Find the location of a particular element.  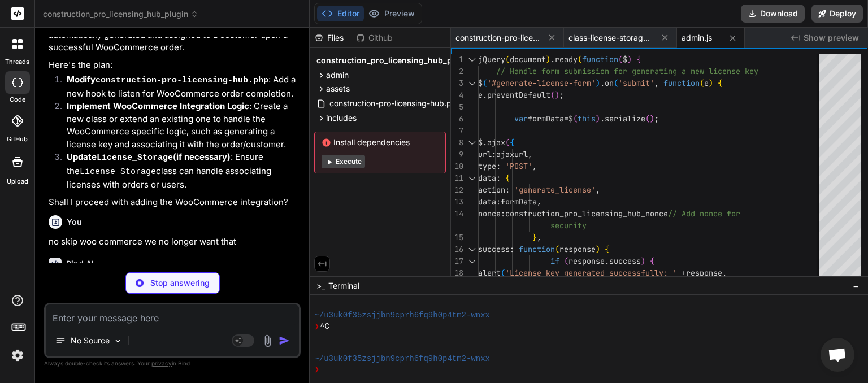

div: 5 is located at coordinates (457, 107).